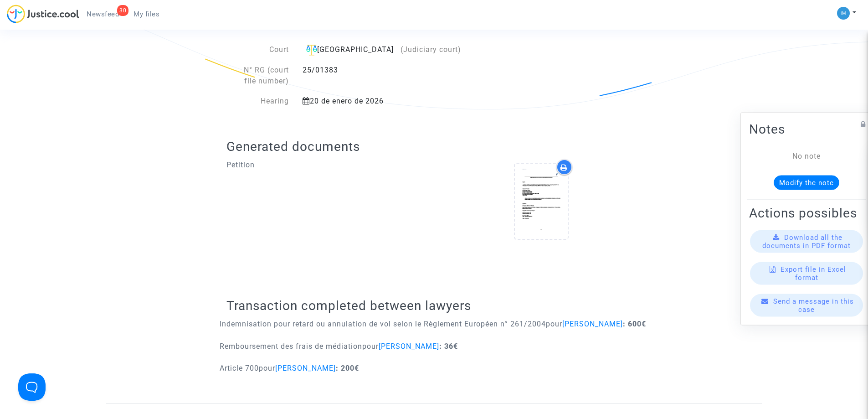 This screenshot has height=419, width=868. Describe the element at coordinates (449, 346) in the screenshot. I see `b: : 36€` at that location.